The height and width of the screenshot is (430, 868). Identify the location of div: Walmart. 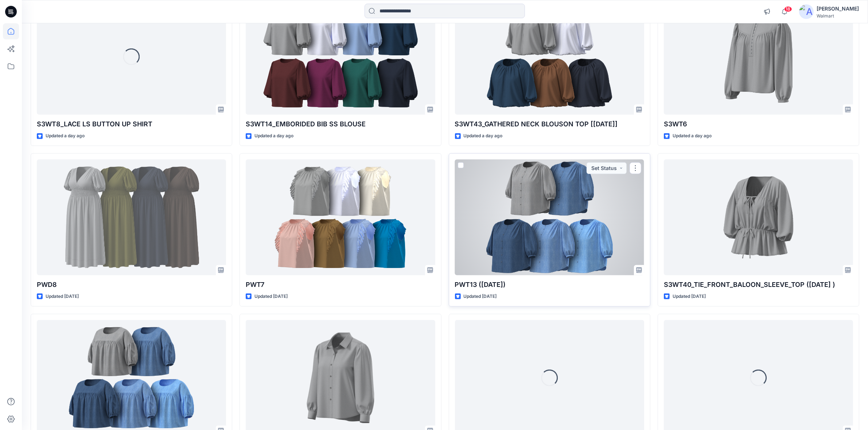
(838, 16).